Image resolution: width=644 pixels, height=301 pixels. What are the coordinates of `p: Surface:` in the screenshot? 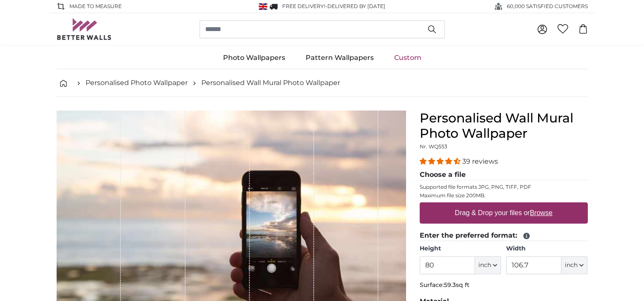 It's located at (503, 285).